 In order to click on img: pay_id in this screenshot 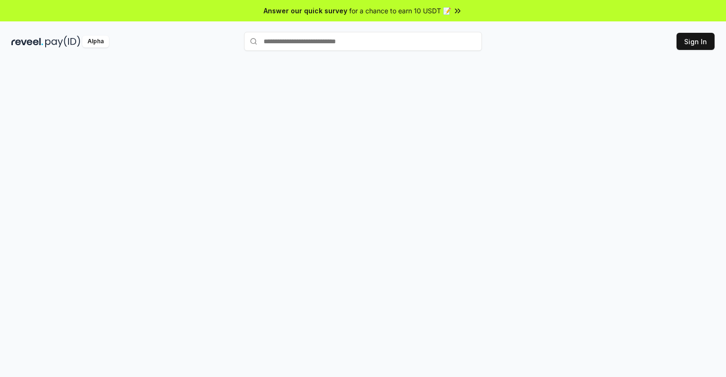, I will do `click(63, 41)`.